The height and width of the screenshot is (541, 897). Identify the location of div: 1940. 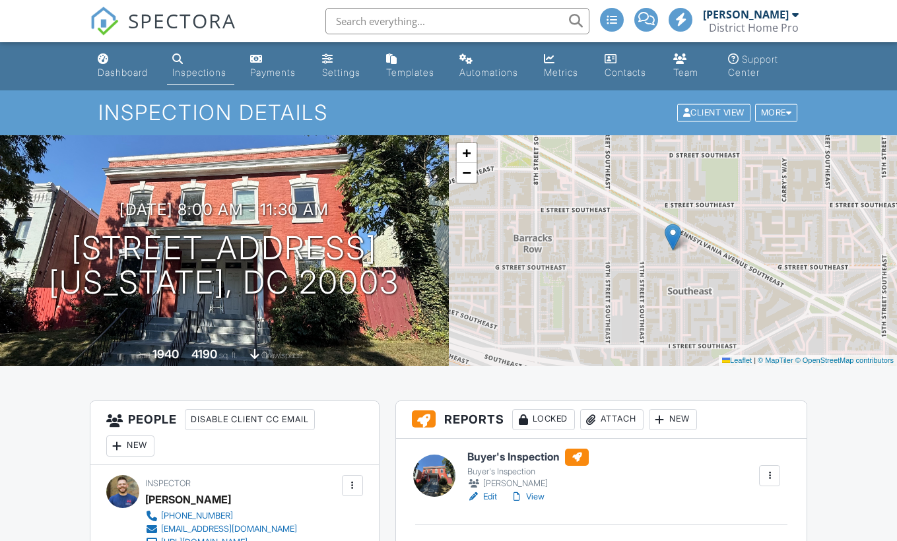
(166, 354).